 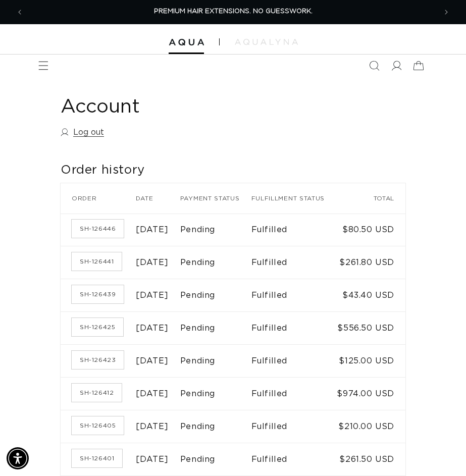 I want to click on th: Total, so click(x=370, y=199).